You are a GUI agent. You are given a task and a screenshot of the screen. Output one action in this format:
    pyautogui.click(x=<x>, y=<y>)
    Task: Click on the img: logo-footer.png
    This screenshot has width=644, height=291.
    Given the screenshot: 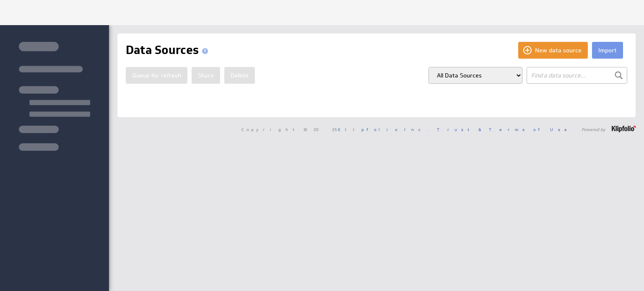 What is the action you would take?
    pyautogui.click(x=623, y=129)
    